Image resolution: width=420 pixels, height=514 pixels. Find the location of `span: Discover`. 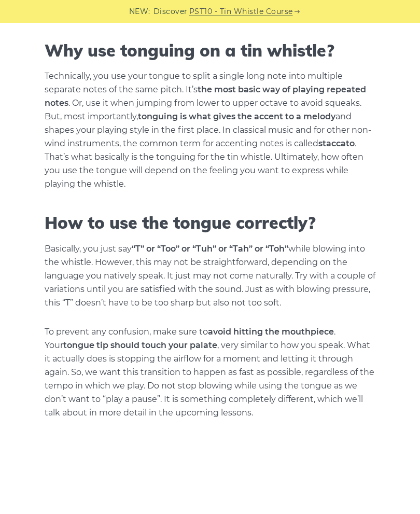

span: Discover is located at coordinates (170, 11).